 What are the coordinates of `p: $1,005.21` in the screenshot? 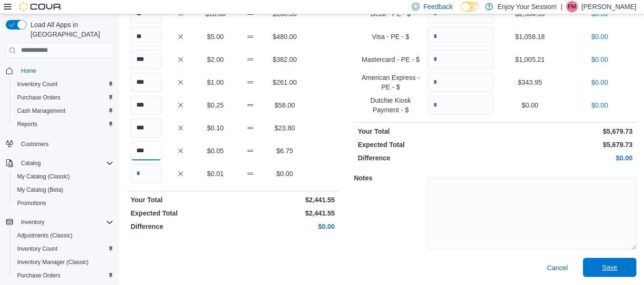 It's located at (530, 59).